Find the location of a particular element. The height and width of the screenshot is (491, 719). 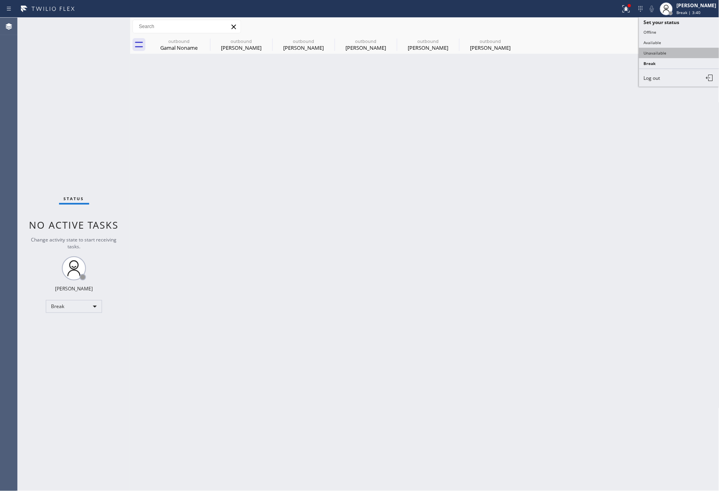

button: Mute is located at coordinates (651, 9).